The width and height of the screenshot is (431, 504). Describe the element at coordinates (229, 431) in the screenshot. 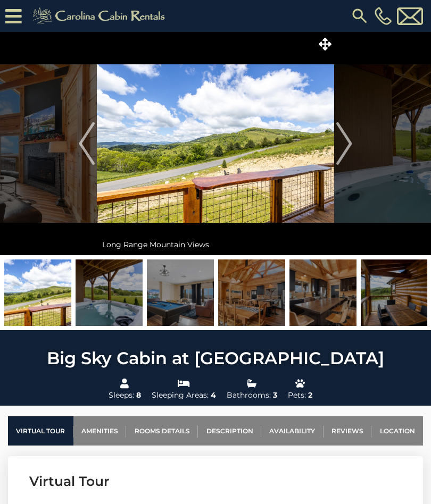

I see `a: Description` at that location.